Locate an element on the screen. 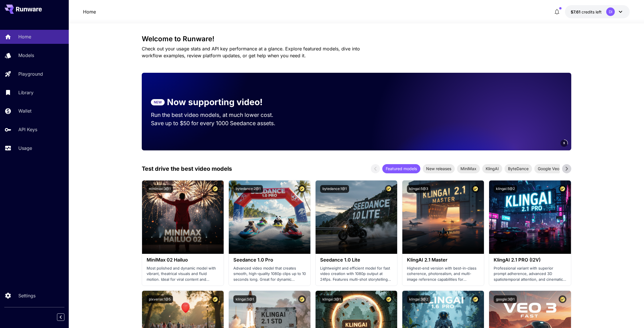  button: klingai:3@1 is located at coordinates (332, 299).